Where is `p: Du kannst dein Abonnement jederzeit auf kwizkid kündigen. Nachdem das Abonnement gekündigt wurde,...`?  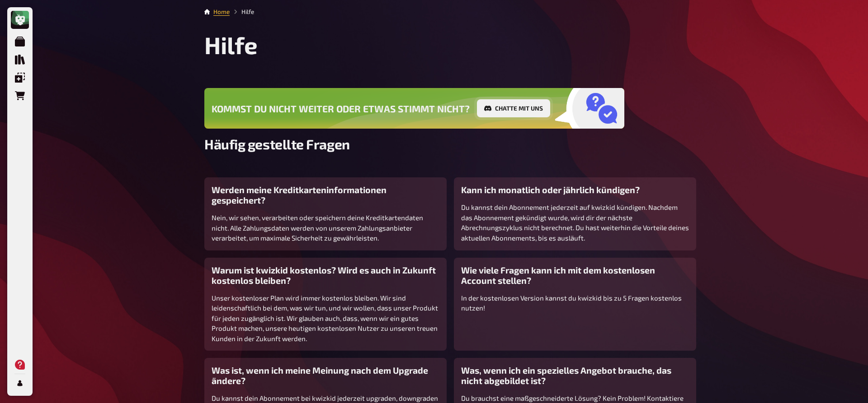 p: Du kannst dein Abonnement jederzeit auf kwizkid kündigen. Nachdem das Abonnement gekündigt wurde,... is located at coordinates (575, 222).